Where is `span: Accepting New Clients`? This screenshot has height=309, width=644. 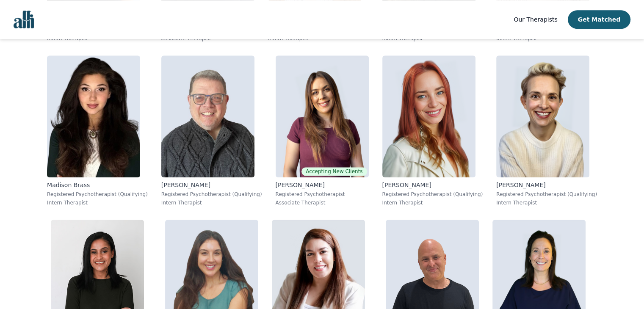 span: Accepting New Clients is located at coordinates (334, 171).